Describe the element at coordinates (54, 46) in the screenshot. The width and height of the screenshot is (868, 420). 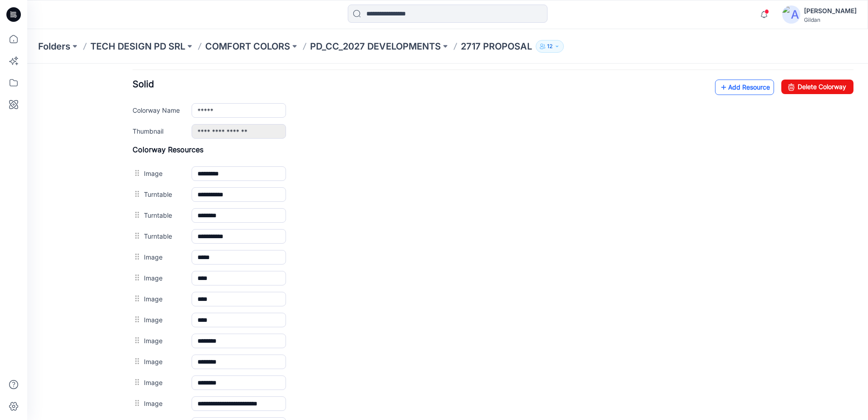
I see `a: Folders` at that location.